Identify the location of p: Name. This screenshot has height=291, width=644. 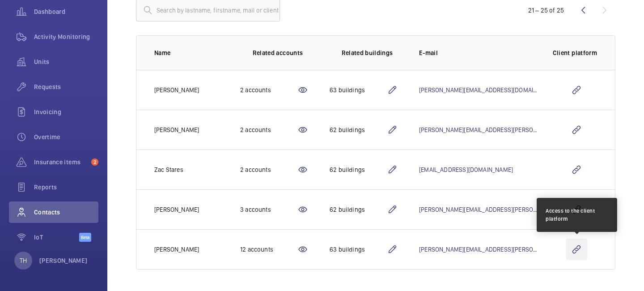
(190, 53).